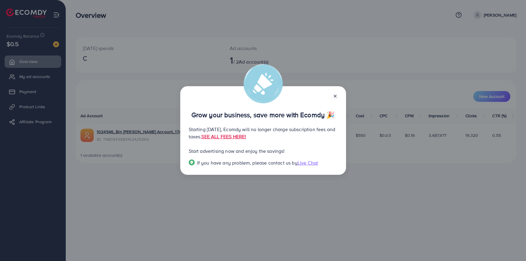 The image size is (526, 261). What do you see at coordinates (263, 84) in the screenshot?
I see `img: alert` at bounding box center [263, 84].